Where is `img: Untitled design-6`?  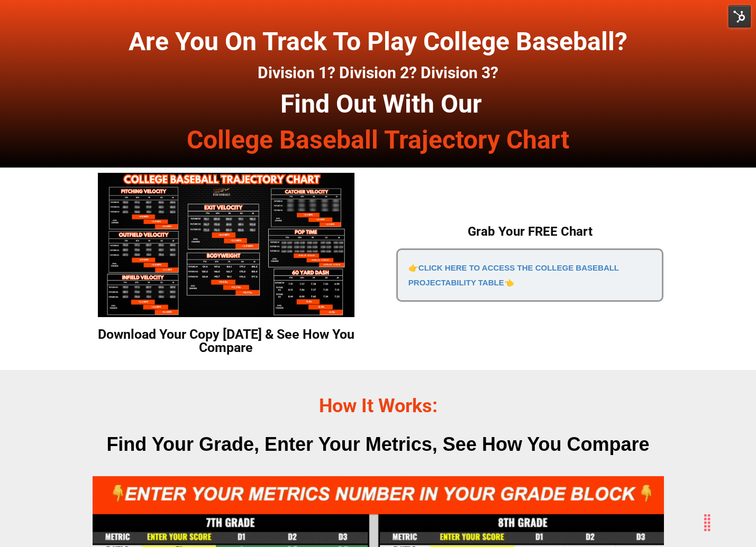 img: Untitled design-6 is located at coordinates (227, 245).